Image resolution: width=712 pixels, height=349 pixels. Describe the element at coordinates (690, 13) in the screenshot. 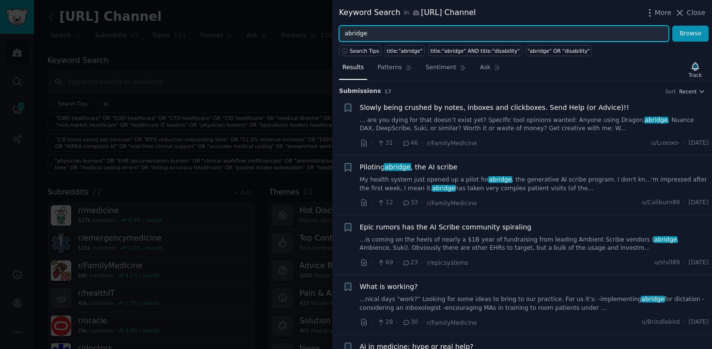

I see `button: Close` at that location.